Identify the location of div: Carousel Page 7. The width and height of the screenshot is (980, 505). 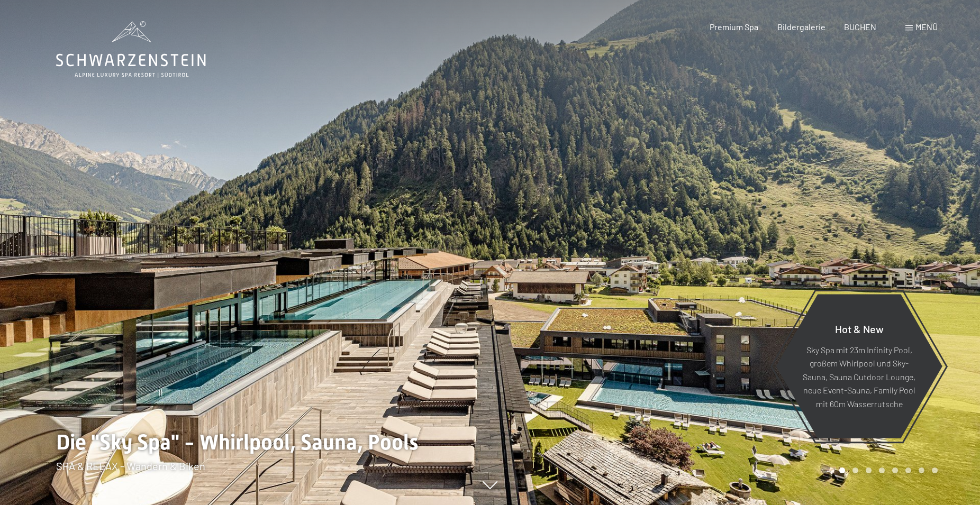
(921, 470).